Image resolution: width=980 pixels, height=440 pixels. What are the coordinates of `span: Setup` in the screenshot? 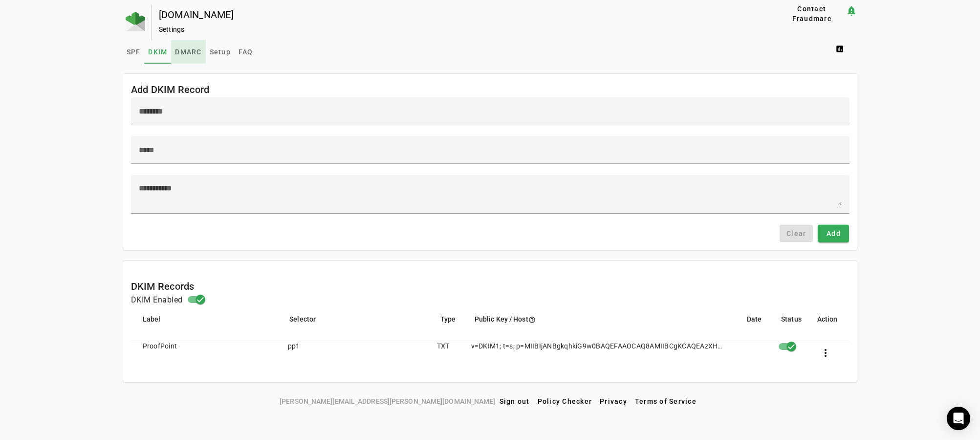 It's located at (220, 52).